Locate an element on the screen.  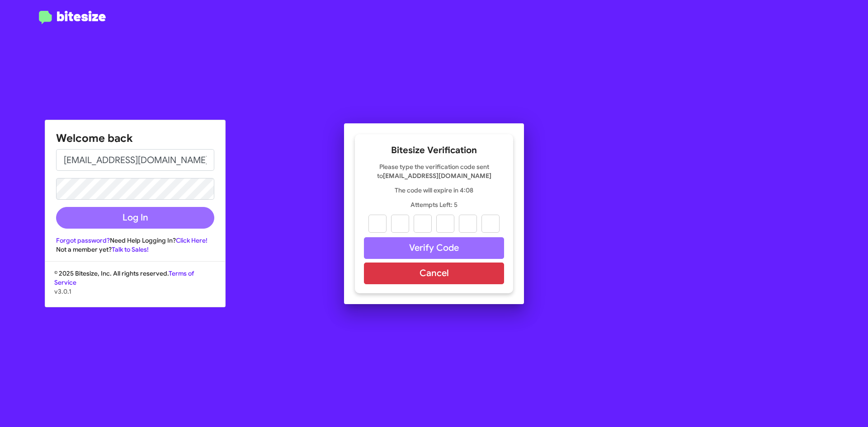
p: Attempts Left: 5 is located at coordinates (434, 205).